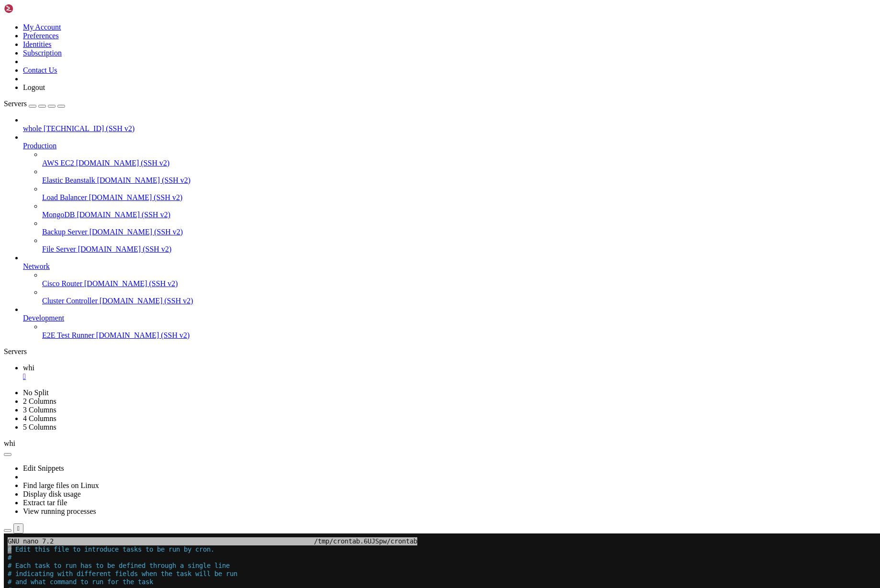 This screenshot has width=880, height=588. What do you see at coordinates (379, 317) in the screenshot?
I see `x-row: */15 6-15 * * 1-5 /usr/bin/python3 /home/customer/gsa.py` at bounding box center [379, 317].